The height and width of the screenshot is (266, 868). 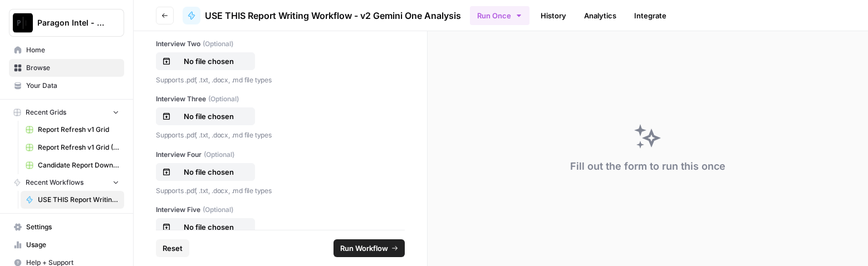 I want to click on span: Settings, so click(x=72, y=227).